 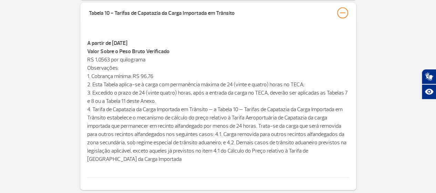 I want to click on strong: Valor Sobre o Peso Bruto Verificado, so click(x=128, y=51).